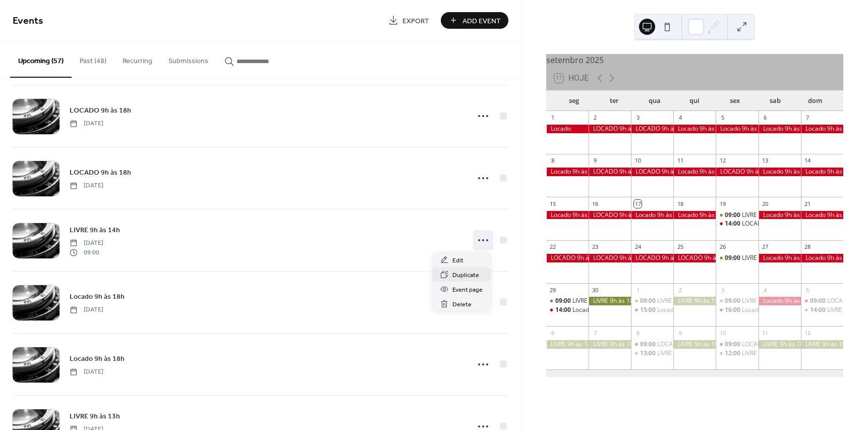 The width and height of the screenshot is (868, 430). Describe the element at coordinates (137, 59) in the screenshot. I see `button: Recurring` at that location.